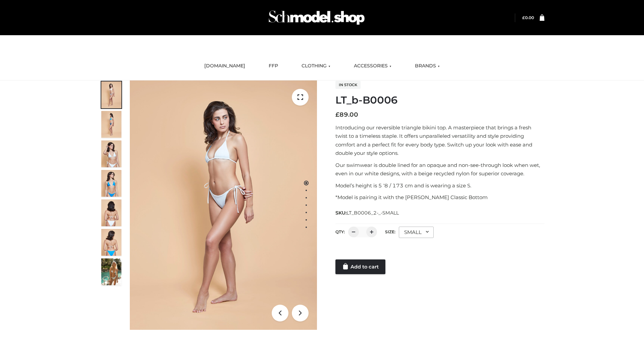 The image size is (644, 362). I want to click on img: ArielClassicBikiniTop_CloudNine_AzureSky_OW114ECO_8-scaled.jpg, so click(111, 242).